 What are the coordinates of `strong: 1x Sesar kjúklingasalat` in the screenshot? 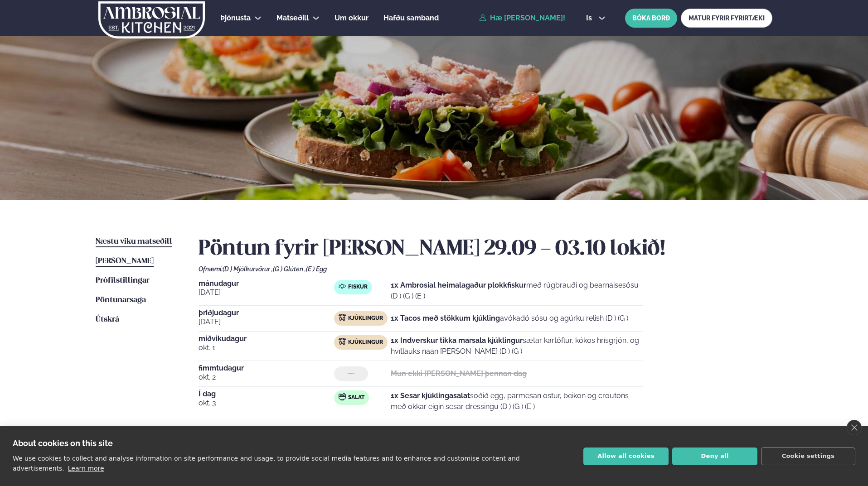 It's located at (430, 396).